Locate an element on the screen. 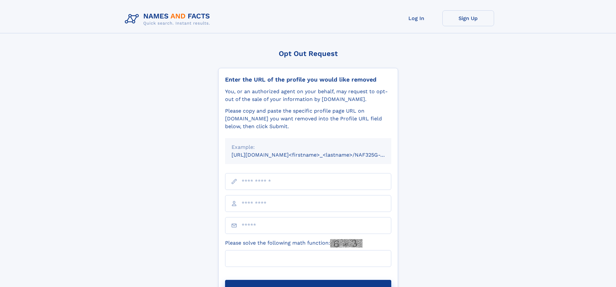 This screenshot has width=616, height=287. div: Opt Out Request is located at coordinates (308, 53).